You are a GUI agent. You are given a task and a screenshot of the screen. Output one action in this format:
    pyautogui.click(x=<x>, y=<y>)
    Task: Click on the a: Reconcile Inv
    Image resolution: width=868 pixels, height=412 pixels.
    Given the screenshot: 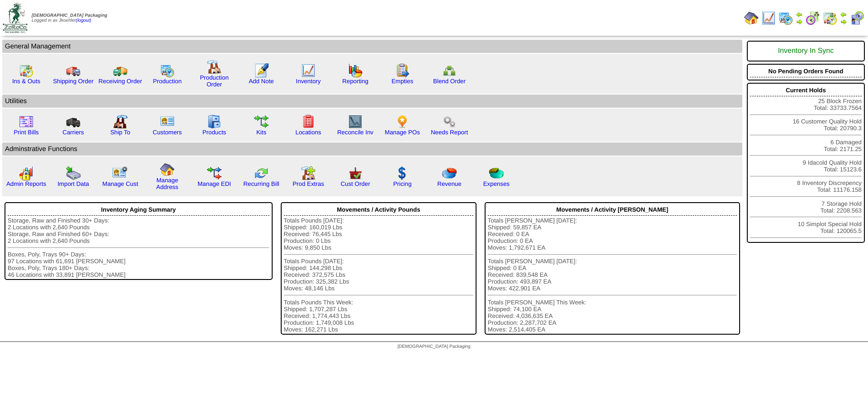 What is the action you would take?
    pyautogui.click(x=355, y=132)
    